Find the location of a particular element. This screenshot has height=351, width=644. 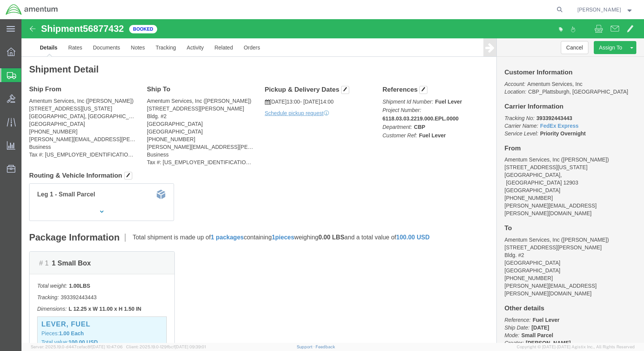

span: Client: 2025.19.0-129fbcf is located at coordinates (166, 347).